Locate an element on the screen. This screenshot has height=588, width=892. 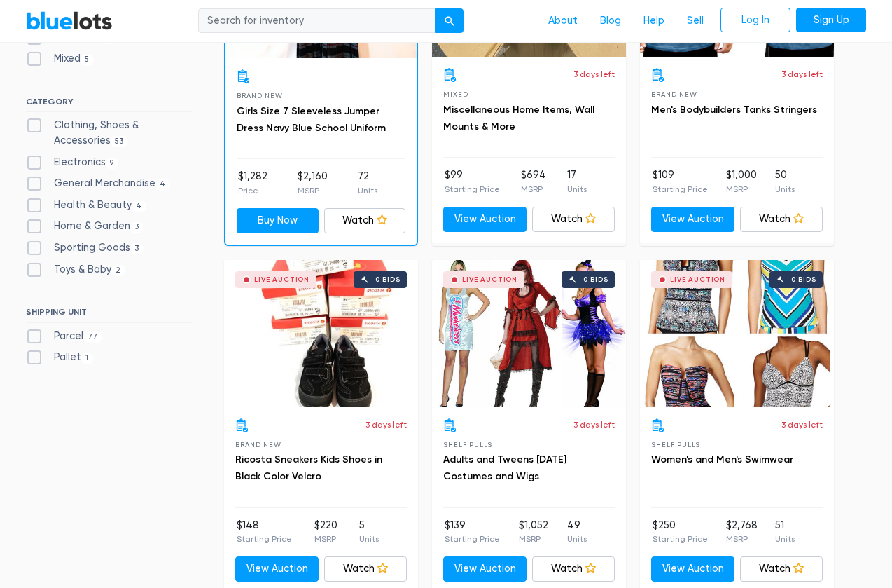
li: 50 is located at coordinates (785, 182).